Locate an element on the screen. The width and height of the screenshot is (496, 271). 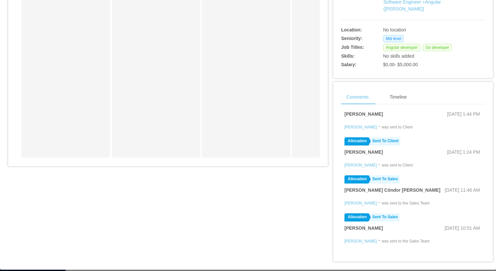
b: Salary: is located at coordinates (349, 65).